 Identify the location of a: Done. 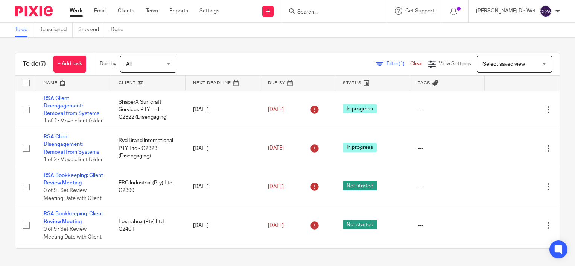
(120, 30).